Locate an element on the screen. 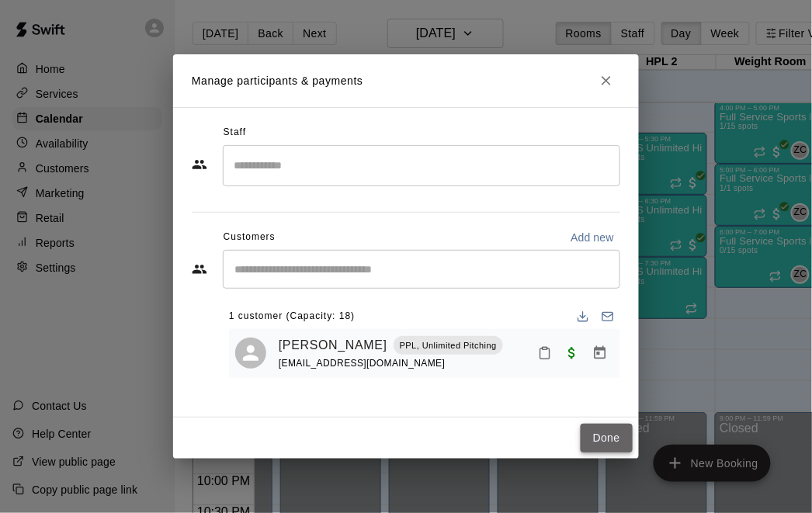 This screenshot has width=812, height=513. button: Email participants is located at coordinates (608, 317).